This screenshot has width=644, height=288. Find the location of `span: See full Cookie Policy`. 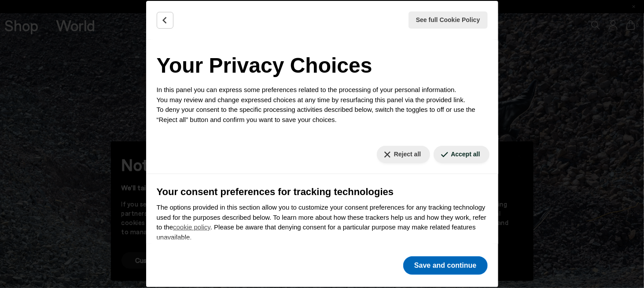

span: See full Cookie Policy is located at coordinates (448, 20).